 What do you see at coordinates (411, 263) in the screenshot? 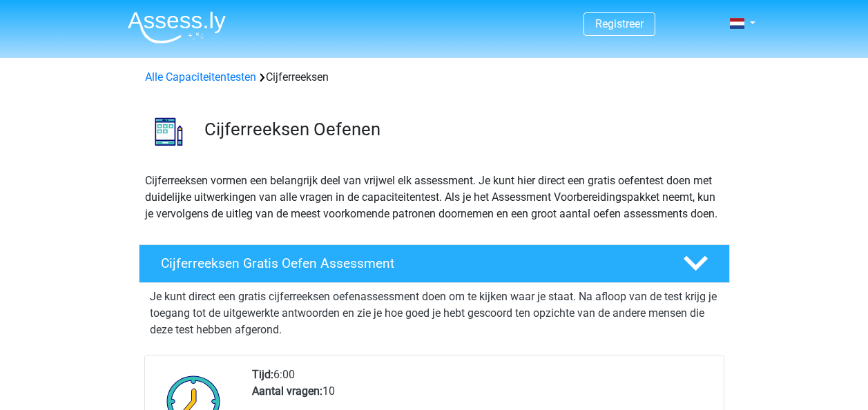
I see `h4: Cijferreeksen Gratis Oefen Assessment` at bounding box center [411, 263].